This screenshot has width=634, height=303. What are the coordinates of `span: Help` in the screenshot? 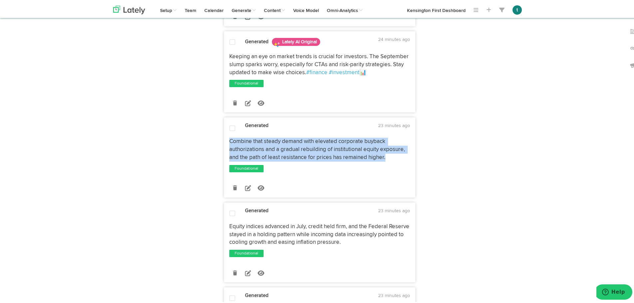 It's located at (22, 8).